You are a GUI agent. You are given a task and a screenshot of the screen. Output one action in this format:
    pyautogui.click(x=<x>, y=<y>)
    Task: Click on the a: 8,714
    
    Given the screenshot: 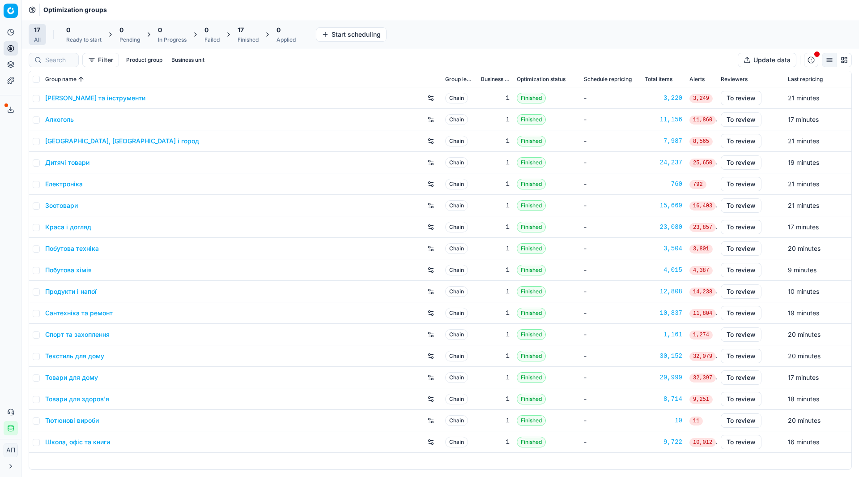 What is the action you would take?
    pyautogui.click(x=664, y=399)
    